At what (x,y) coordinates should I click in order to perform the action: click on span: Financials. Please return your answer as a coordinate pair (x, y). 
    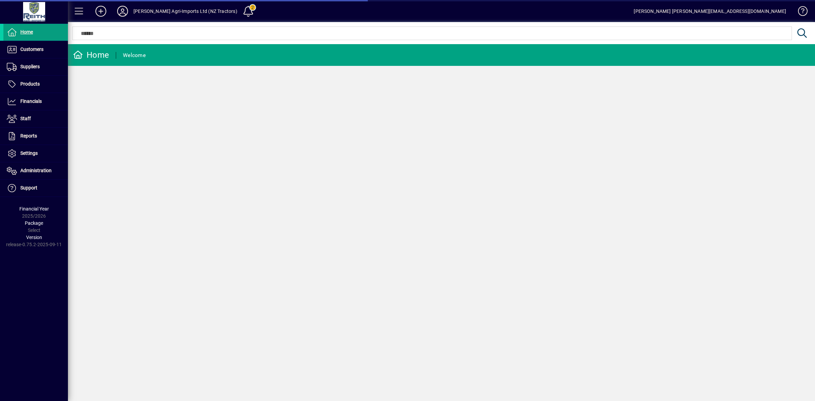
    Looking at the image, I should click on (31, 101).